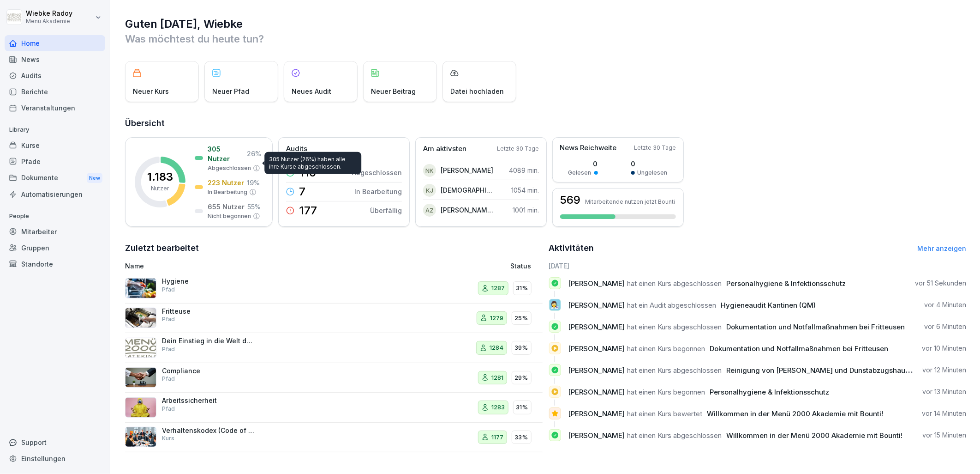 The width and height of the screenshot is (980, 474). What do you see at coordinates (55, 130) in the screenshot?
I see `p: Library` at bounding box center [55, 130].